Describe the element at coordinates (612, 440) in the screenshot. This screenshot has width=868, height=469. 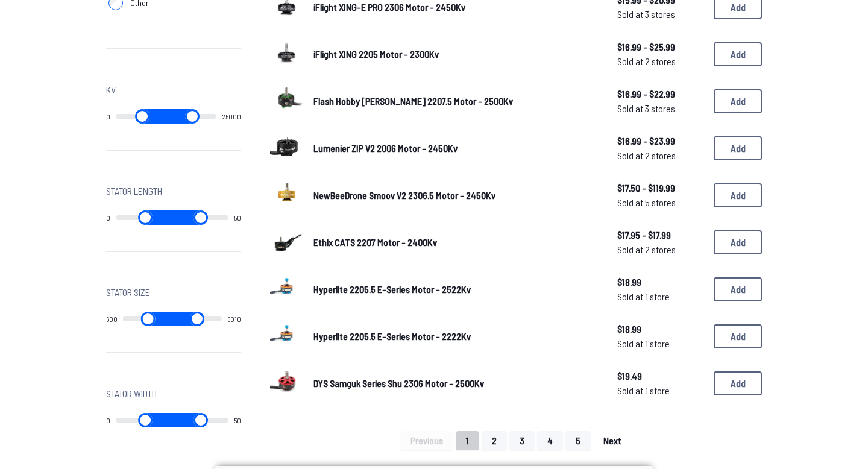
I see `span: Next` at that location.